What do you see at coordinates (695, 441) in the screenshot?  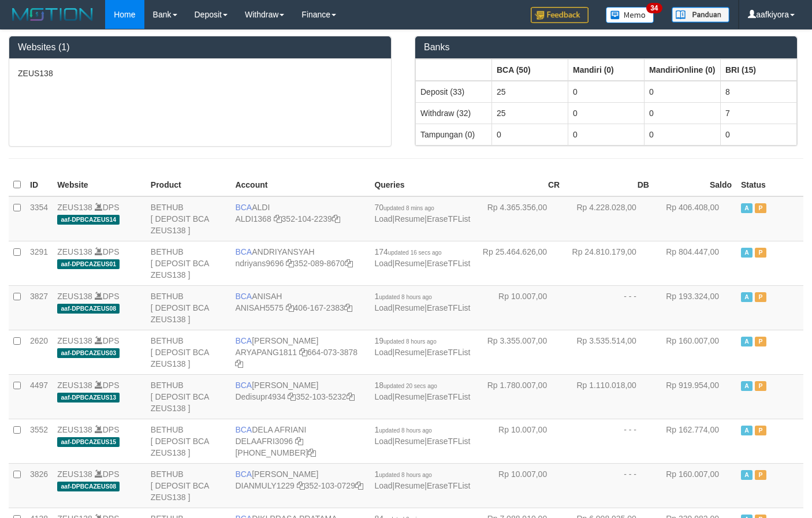 I see `td: Rp 162.774,00` at bounding box center [695, 441].